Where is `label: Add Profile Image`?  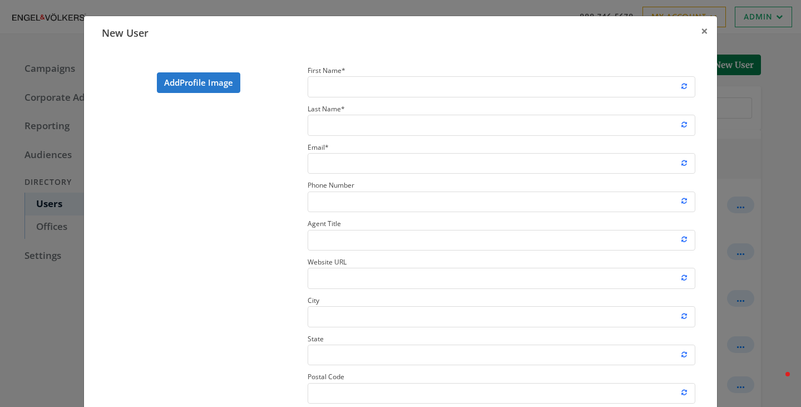
label: Add Profile Image is located at coordinates (199, 82).